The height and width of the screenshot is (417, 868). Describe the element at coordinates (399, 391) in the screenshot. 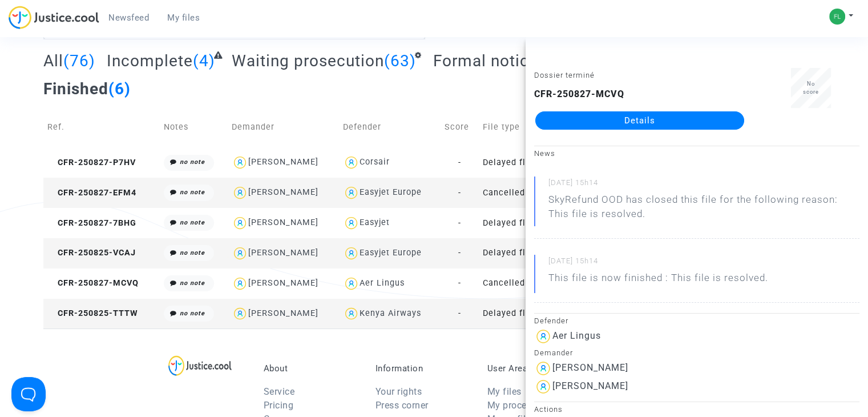

I see `a: Your rights` at that location.